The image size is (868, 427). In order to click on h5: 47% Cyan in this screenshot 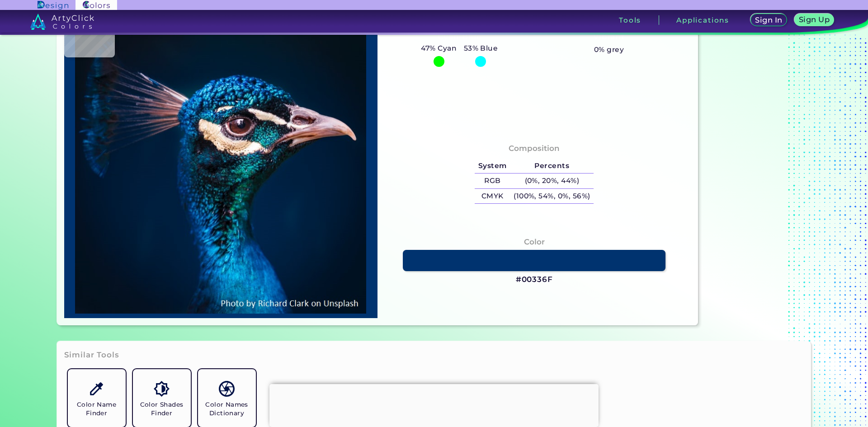, I will do `click(439, 48)`.